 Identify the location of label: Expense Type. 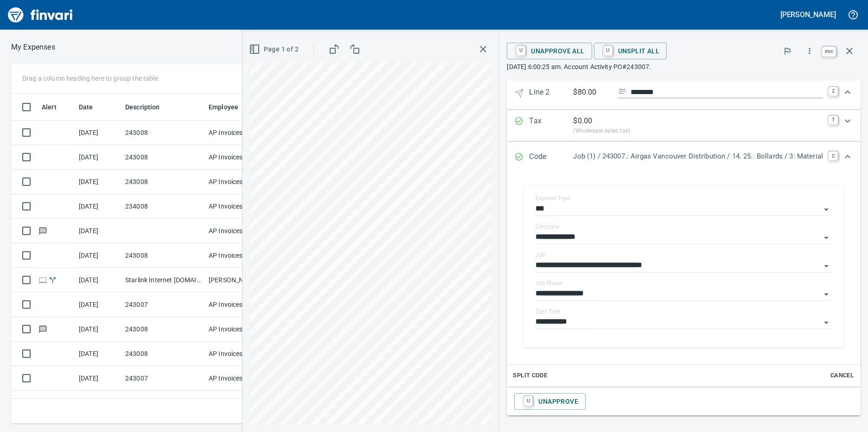
(553, 199).